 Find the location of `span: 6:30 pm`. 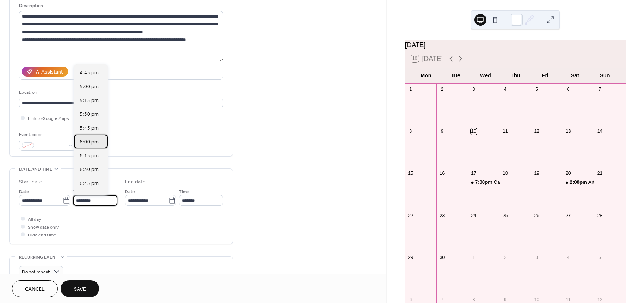

span: 6:30 pm is located at coordinates (89, 170).